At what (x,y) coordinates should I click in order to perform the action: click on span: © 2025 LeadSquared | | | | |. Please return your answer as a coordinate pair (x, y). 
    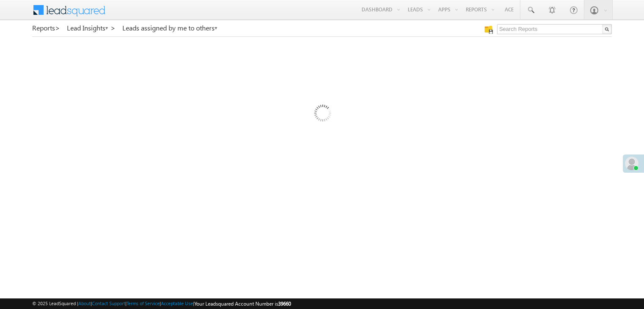
    Looking at the image, I should click on (161, 303).